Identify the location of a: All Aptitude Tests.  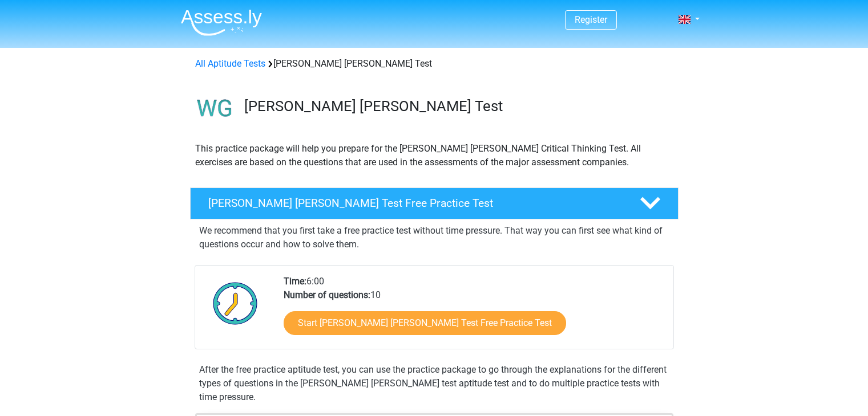
(230, 63).